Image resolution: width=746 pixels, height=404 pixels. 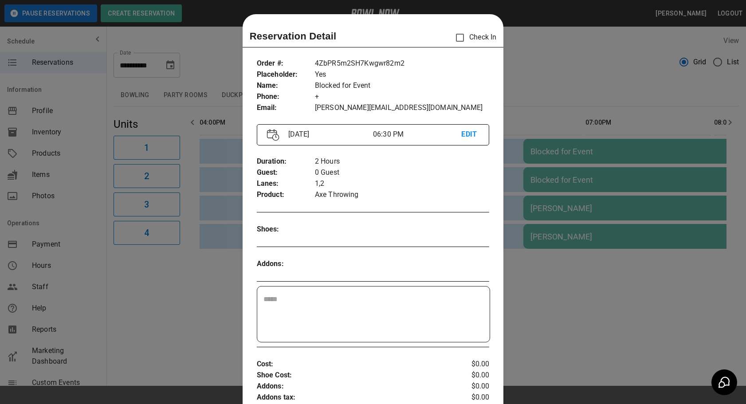 What do you see at coordinates (402, 184) in the screenshot?
I see `p: 1,2` at bounding box center [402, 184].